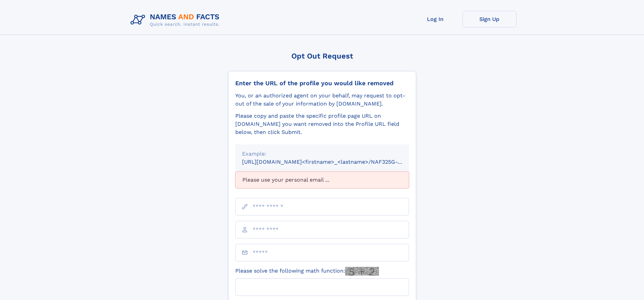 Image resolution: width=644 pixels, height=300 pixels. What do you see at coordinates (322, 154) in the screenshot?
I see `div: Example:` at bounding box center [322, 154].